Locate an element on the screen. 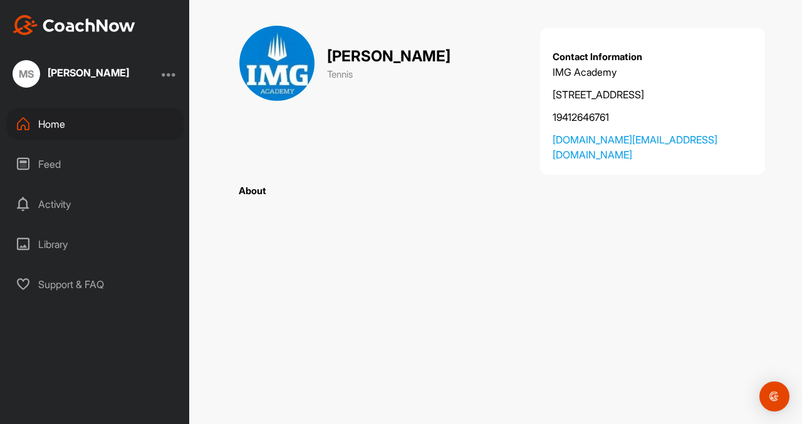 The width and height of the screenshot is (802, 424). p: Contact Information is located at coordinates (652, 57).